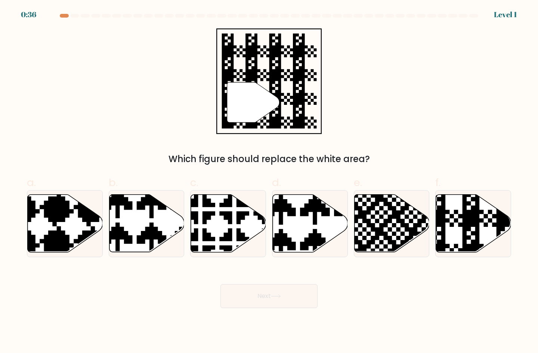 The height and width of the screenshot is (353, 538). Describe the element at coordinates (28, 15) in the screenshot. I see `div: 0:36` at that location.